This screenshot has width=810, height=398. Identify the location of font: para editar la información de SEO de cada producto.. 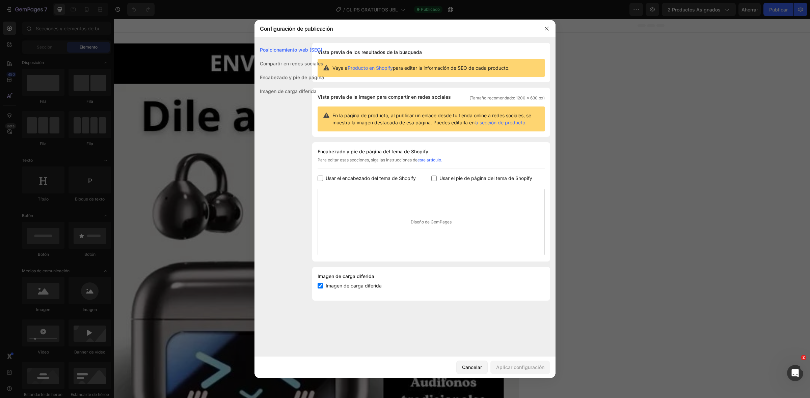
(451, 68).